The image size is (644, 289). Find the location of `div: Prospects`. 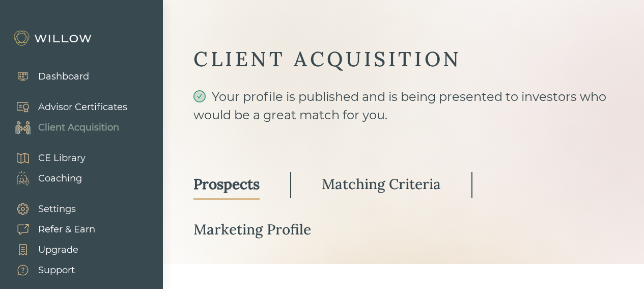

div: Prospects is located at coordinates (227, 184).